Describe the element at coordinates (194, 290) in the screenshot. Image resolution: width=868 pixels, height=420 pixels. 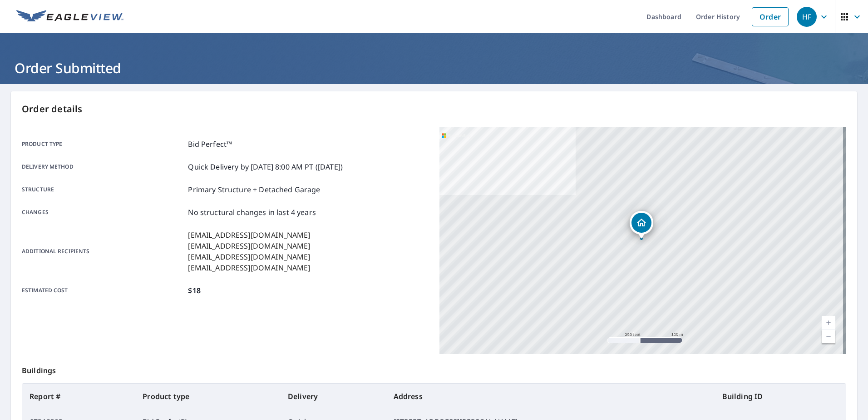
I see `p: $18` at that location.